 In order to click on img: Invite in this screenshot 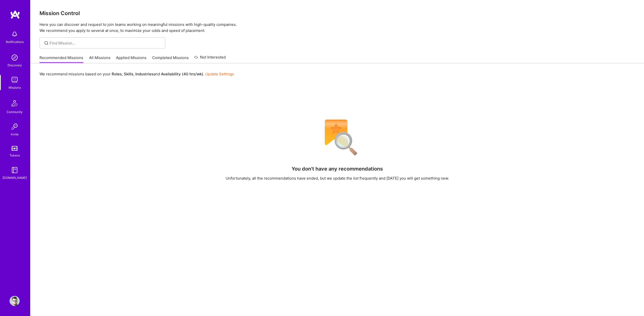, I will do `click(15, 127)`.